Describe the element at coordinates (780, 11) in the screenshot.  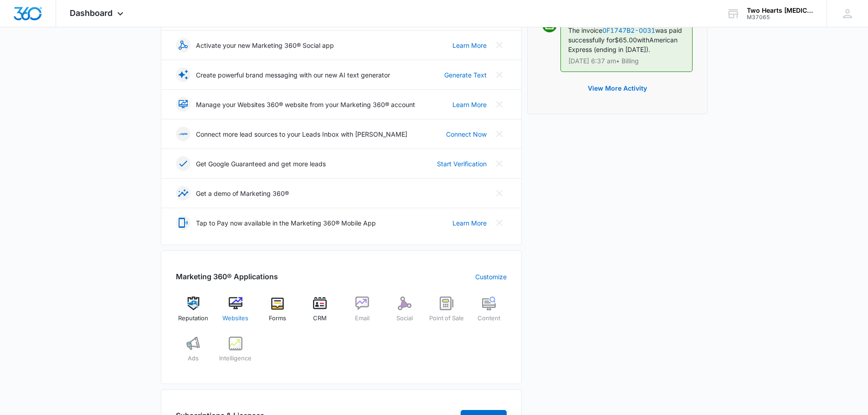
I see `div: account name` at that location.